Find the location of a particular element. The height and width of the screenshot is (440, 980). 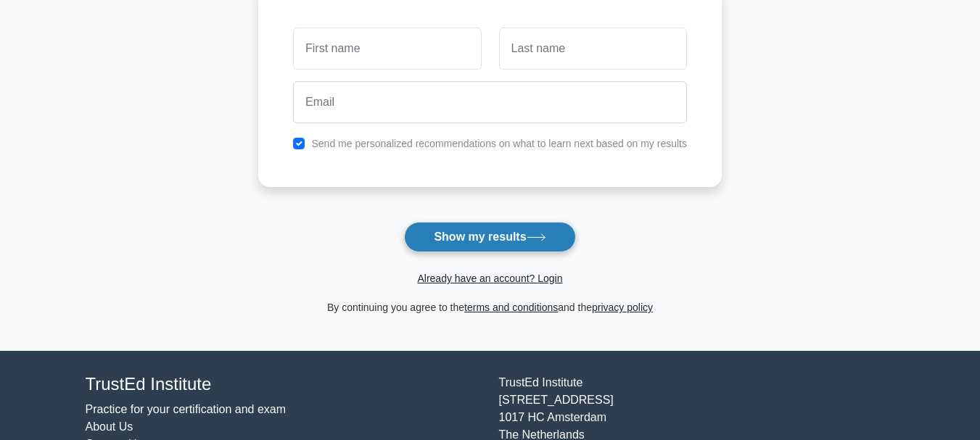

a: privacy policy is located at coordinates (622, 307).